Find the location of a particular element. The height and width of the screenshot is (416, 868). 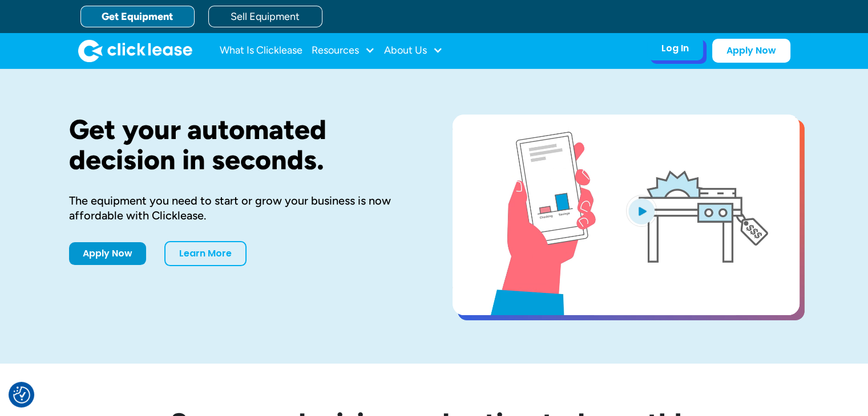

a: Learn More is located at coordinates (205, 254).